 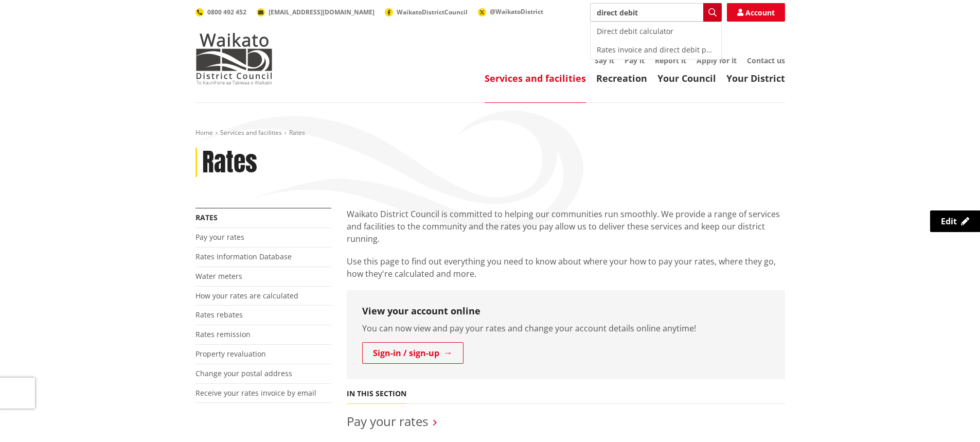 What do you see at coordinates (566, 328) in the screenshot?
I see `p: You can now view and pay your rates and change your account details online anytime!` at bounding box center [566, 328].